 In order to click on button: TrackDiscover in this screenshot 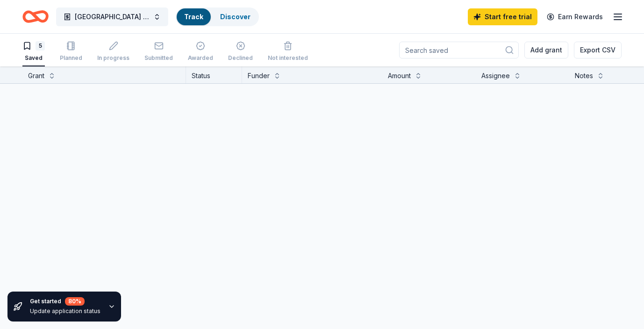, I will do `click(218, 17)`.